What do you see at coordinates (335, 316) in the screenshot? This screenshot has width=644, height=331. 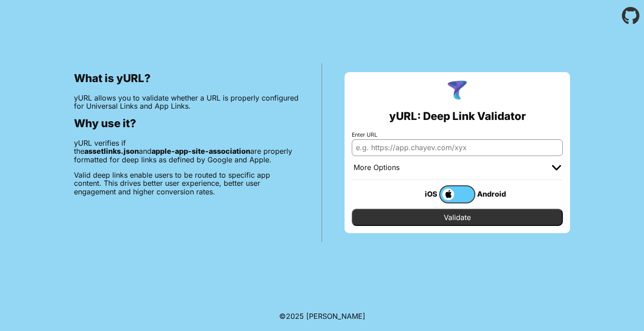 I see `a: Michael Ibragimchayev's Personal Site` at bounding box center [335, 316].